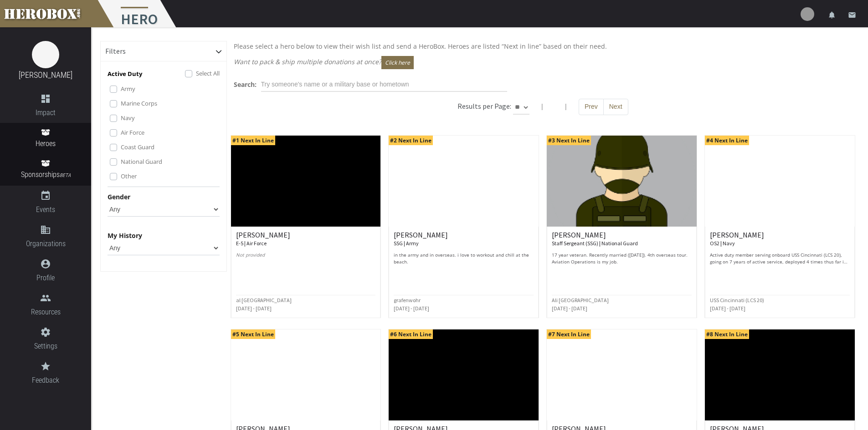 This screenshot has width=868, height=430. I want to click on input: Try someone's name or a military base or hometown, so click(384, 84).